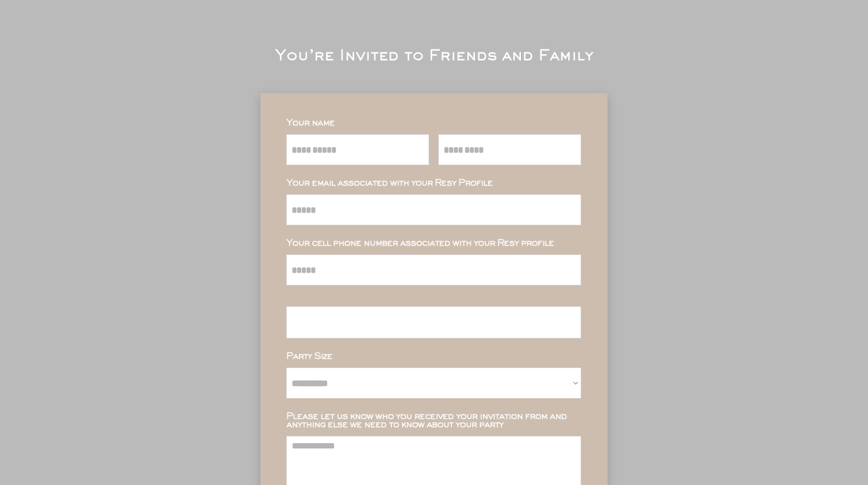 The width and height of the screenshot is (868, 485). What do you see at coordinates (434, 356) in the screenshot?
I see `div: Party Size` at bounding box center [434, 356].